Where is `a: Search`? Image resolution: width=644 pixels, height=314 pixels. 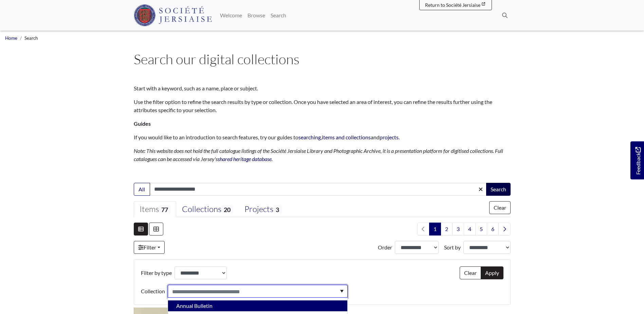 a: Search is located at coordinates (278, 15).